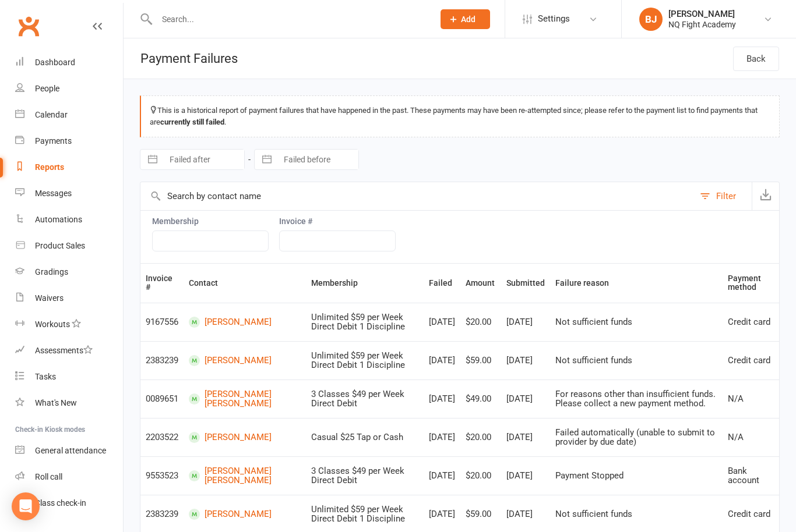  Describe the element at coordinates (68, 115) in the screenshot. I see `a: Calendar` at that location.